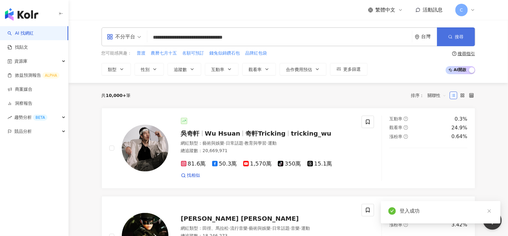 This screenshot has width=508, height=236. Describe the element at coordinates (20, 89) in the screenshot. I see `a: 商案媒合` at that location.